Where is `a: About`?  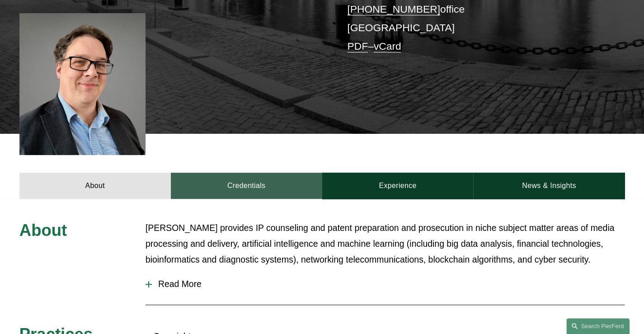 a: About is located at coordinates (95, 186).